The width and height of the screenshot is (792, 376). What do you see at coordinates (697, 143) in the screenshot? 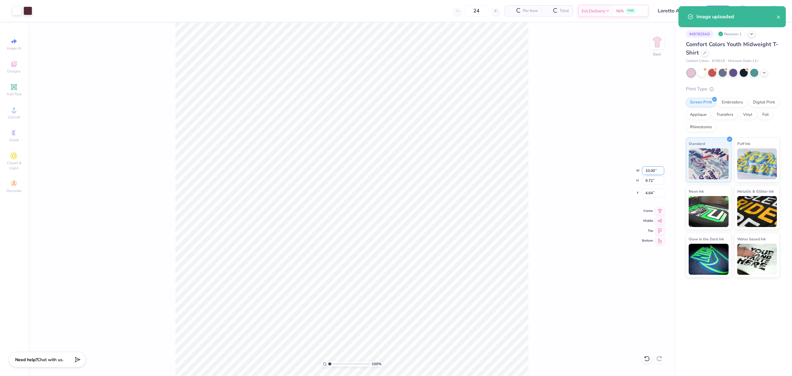
I see `span: Standard` at bounding box center [697, 143].